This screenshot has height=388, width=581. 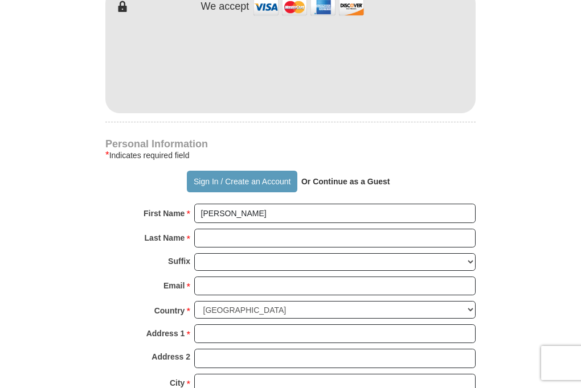 I want to click on h4: Personal Information, so click(x=290, y=144).